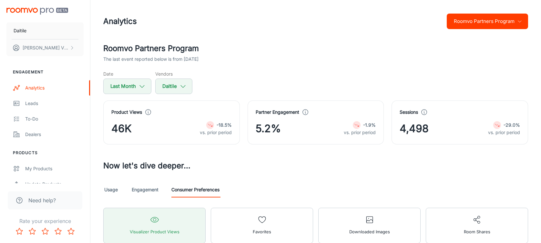  Describe the element at coordinates (37, 11) in the screenshot. I see `img: Roomvo PRO Beta` at that location.